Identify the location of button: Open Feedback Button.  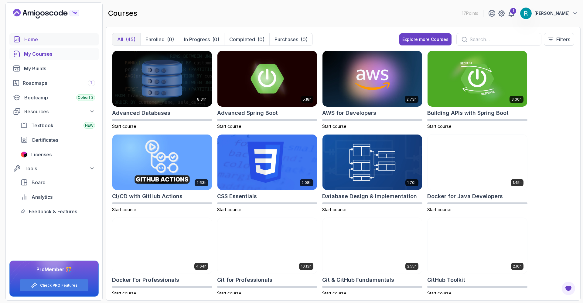
(568, 289).